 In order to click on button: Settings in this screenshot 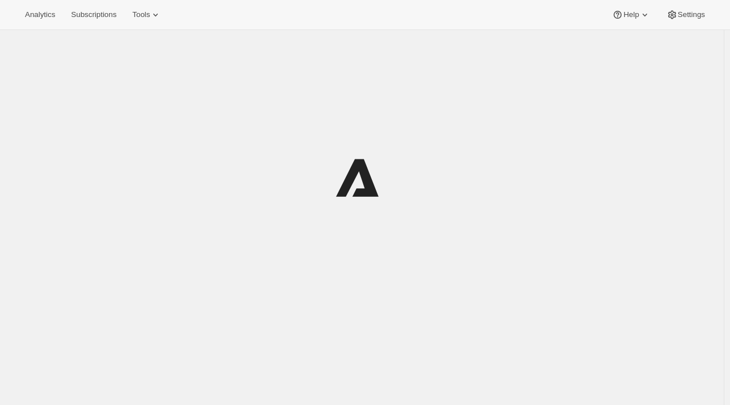, I will do `click(686, 15)`.